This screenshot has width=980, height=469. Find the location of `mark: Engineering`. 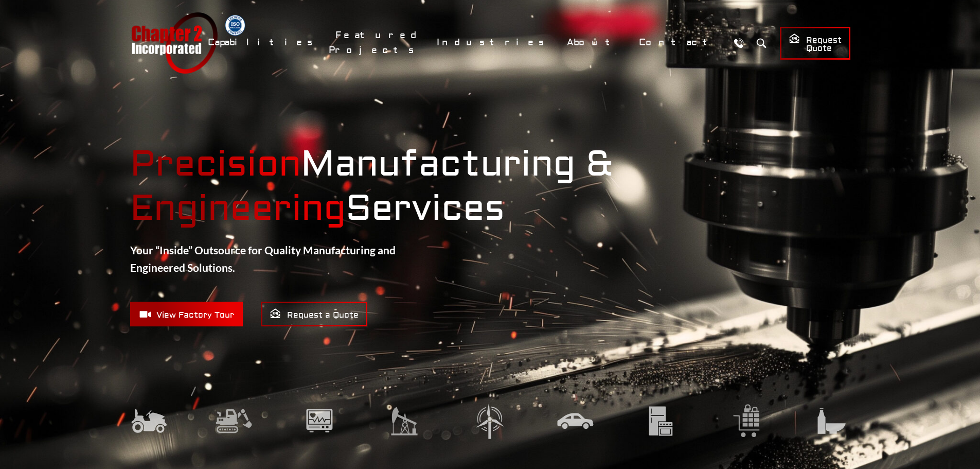

mark: Engineering is located at coordinates (237, 208).